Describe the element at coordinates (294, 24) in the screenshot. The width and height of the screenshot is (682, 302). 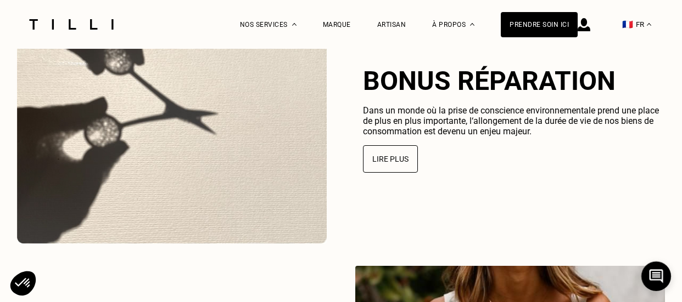
I see `img: Menu déroulant` at that location.